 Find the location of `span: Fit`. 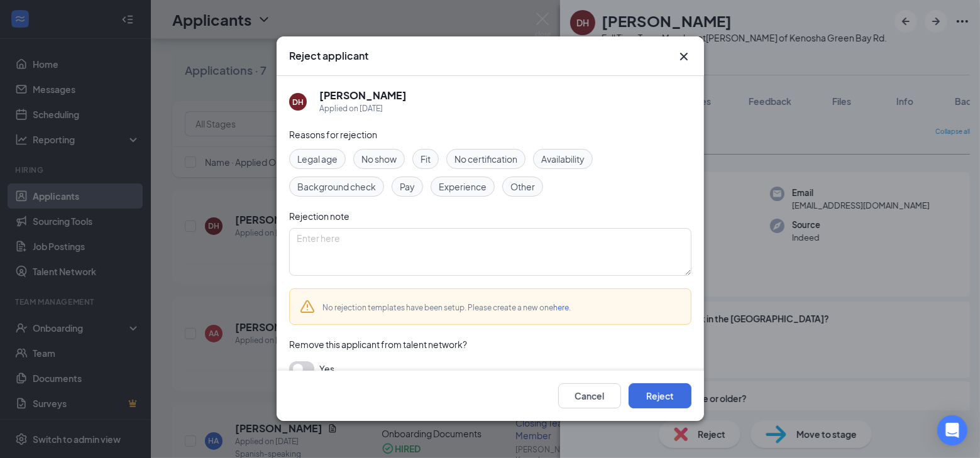

span: Fit is located at coordinates (426, 159).